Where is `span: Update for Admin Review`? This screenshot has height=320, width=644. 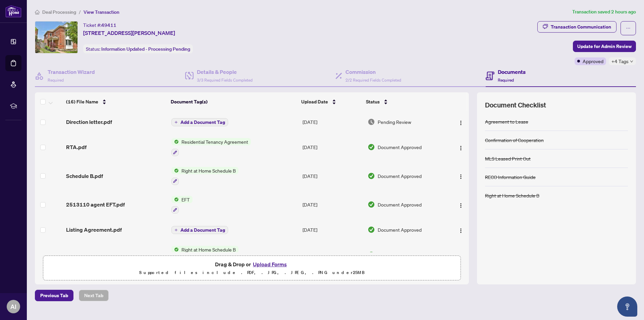 span: Update for Admin Review is located at coordinates (605, 46).